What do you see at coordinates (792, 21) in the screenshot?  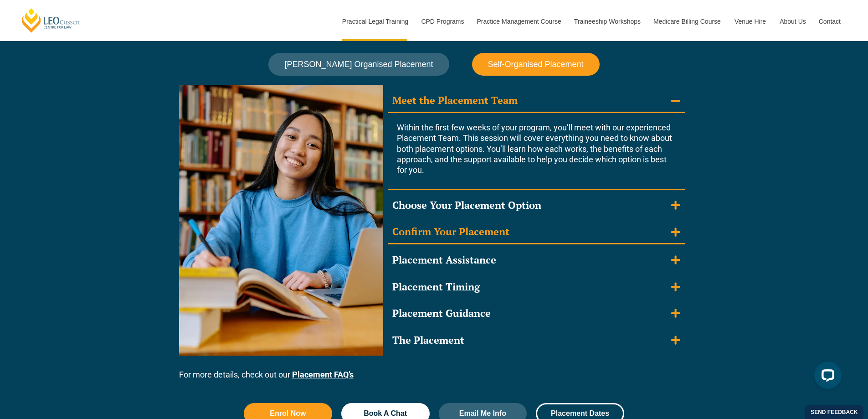 I see `a: About Us` at bounding box center [792, 21].